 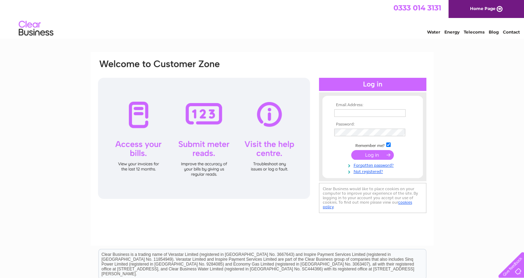 I want to click on th: Email Address:, so click(x=372, y=105).